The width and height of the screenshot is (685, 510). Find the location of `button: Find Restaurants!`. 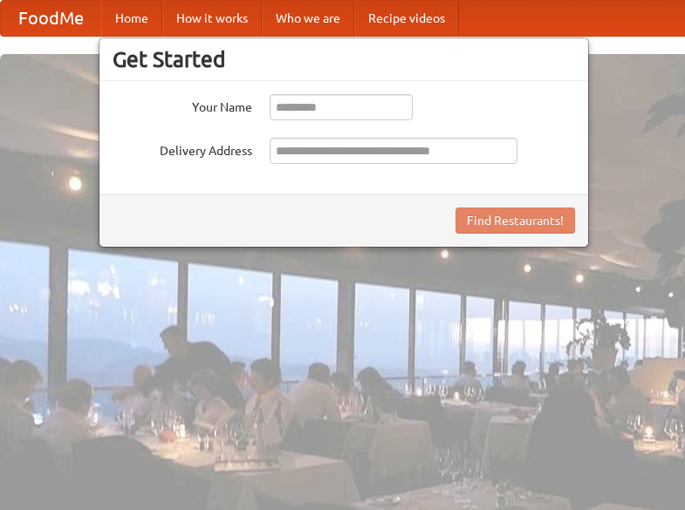

button: Find Restaurants! is located at coordinates (515, 221).